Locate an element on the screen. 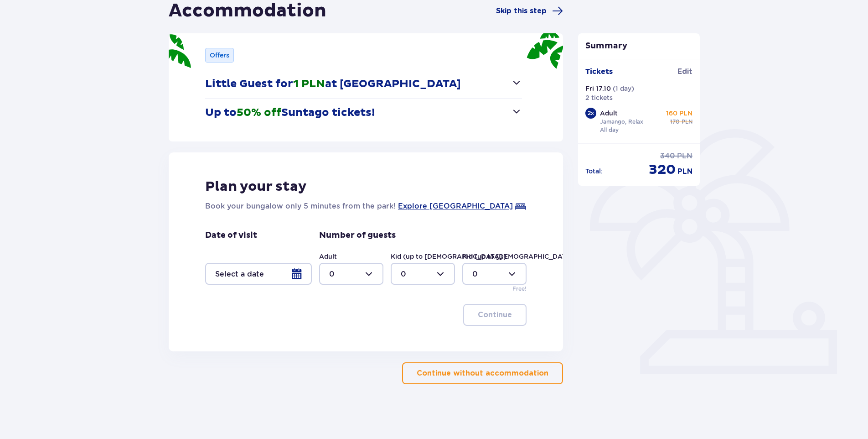 The image size is (868, 439). span: Skip this step is located at coordinates (521, 11).